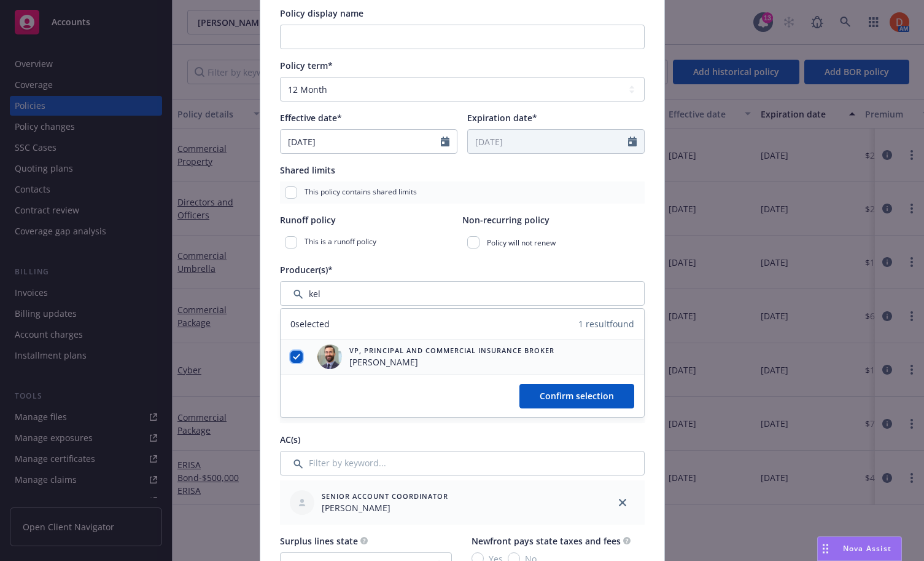  What do you see at coordinates (306, 270) in the screenshot?
I see `span: Producer(s)*` at bounding box center [306, 270].